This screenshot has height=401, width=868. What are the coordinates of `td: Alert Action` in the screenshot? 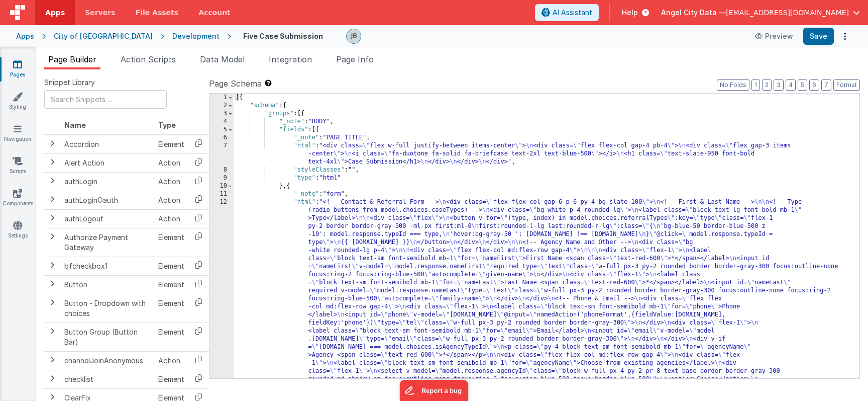 It's located at (107, 163).